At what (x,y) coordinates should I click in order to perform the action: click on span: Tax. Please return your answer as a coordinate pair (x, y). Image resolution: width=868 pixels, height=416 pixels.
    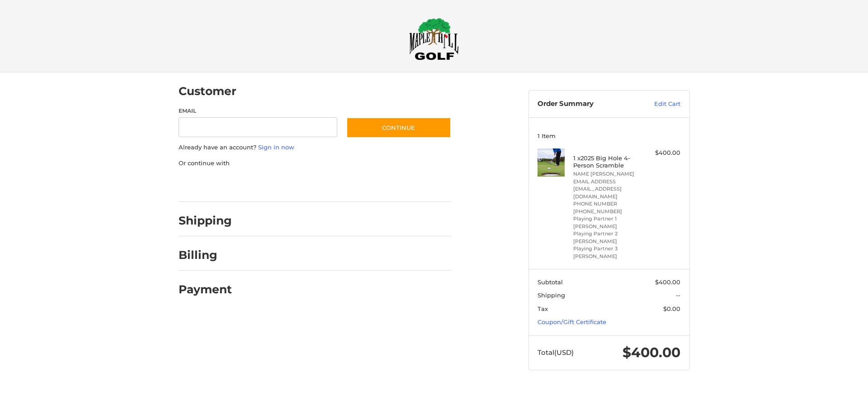
    Looking at the image, I should click on (542, 308).